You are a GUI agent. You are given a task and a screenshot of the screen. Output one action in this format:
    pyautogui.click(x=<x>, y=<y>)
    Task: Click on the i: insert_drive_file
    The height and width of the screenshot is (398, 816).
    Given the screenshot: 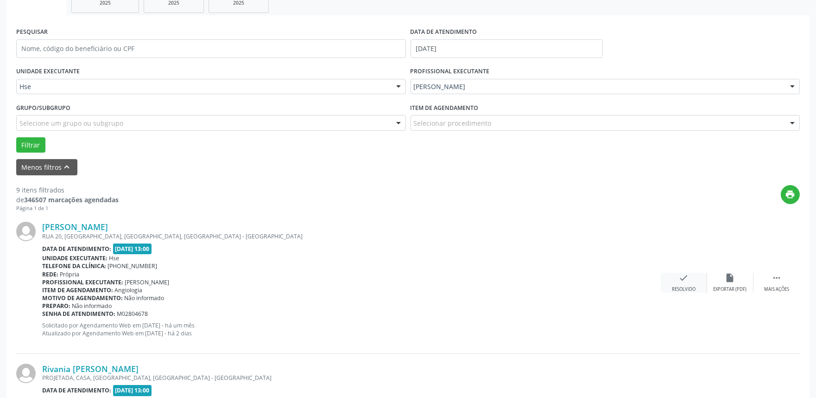 What is the action you would take?
    pyautogui.click(x=730, y=278)
    